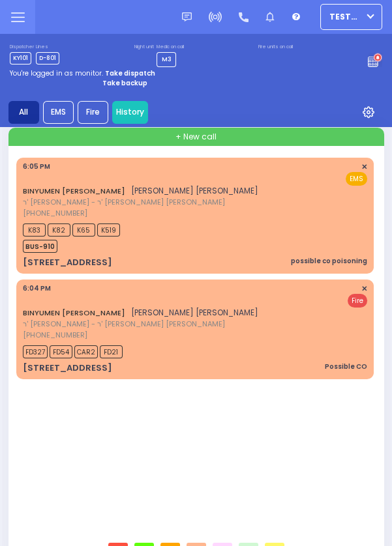 This screenshot has height=546, width=392. Describe the element at coordinates (346, 17) in the screenshot. I see `span: TestUser1` at that location.